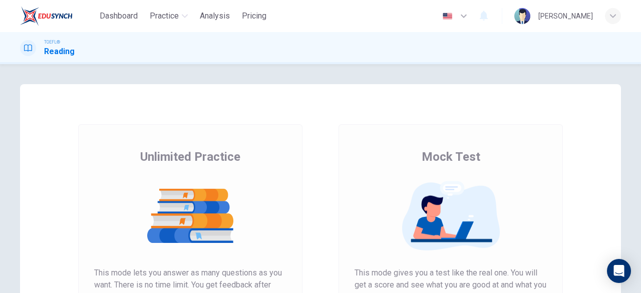  I want to click on span: Mock Test, so click(451, 157).